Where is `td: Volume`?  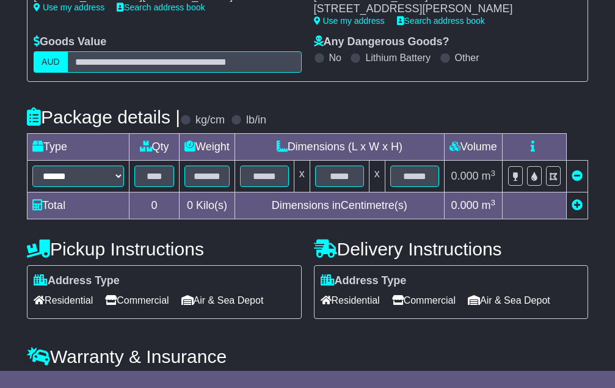 td: Volume is located at coordinates (472, 147).